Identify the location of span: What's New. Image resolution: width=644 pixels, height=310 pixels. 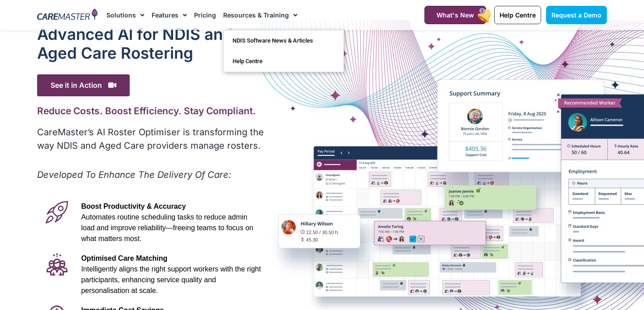
(456, 15).